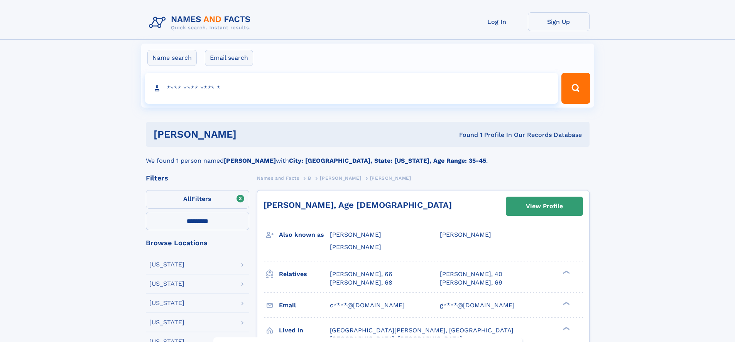 Image resolution: width=735 pixels, height=342 pixels. What do you see at coordinates (278, 178) in the screenshot?
I see `a: Names and Facts` at bounding box center [278, 178].